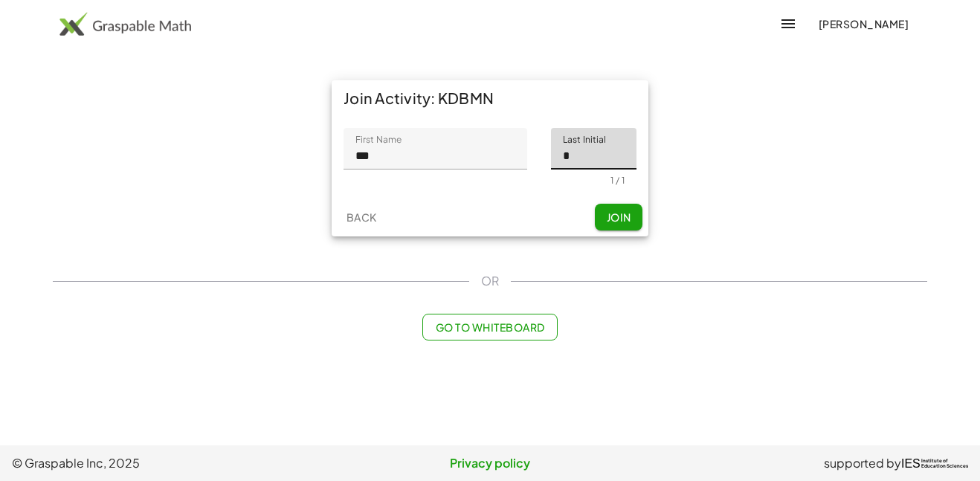 This screenshot has width=980, height=481. I want to click on button: Back, so click(362, 217).